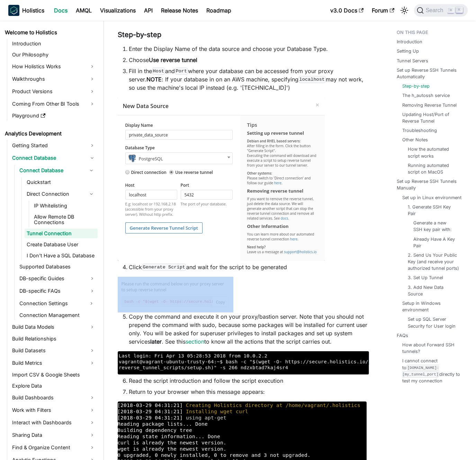 This screenshot has width=476, height=460. What do you see at coordinates (117, 10) in the screenshot?
I see `a: Visualizations` at bounding box center [117, 10].